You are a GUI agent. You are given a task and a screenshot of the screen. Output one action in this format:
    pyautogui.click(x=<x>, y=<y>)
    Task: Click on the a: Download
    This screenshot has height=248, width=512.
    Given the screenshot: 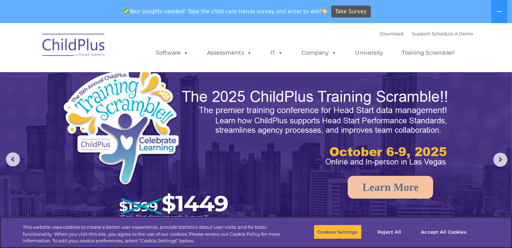 What is the action you would take?
    pyautogui.click(x=391, y=34)
    